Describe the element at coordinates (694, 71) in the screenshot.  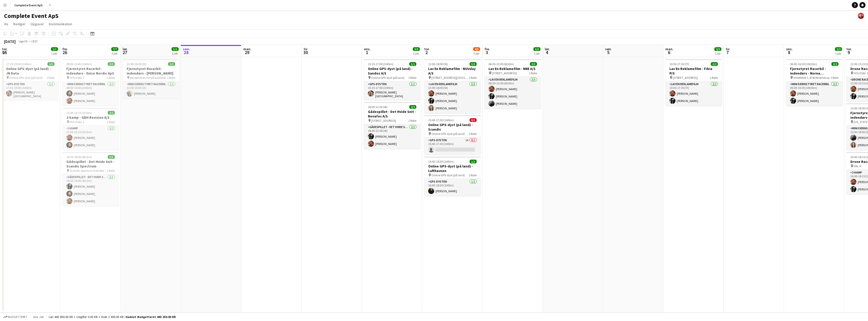
I see `h3: Lav En Reklamefilm - Fibia P/S` at that location.